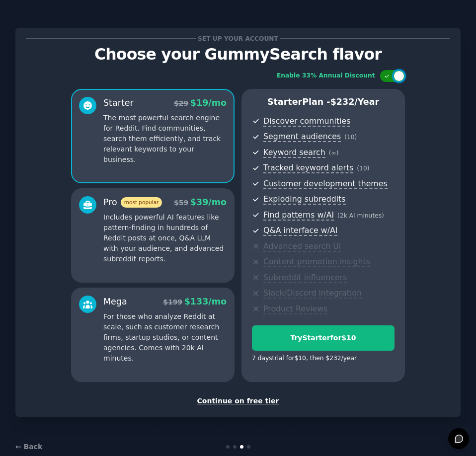 This screenshot has width=476, height=456. What do you see at coordinates (118, 103) in the screenshot?
I see `div: Starter` at bounding box center [118, 103].